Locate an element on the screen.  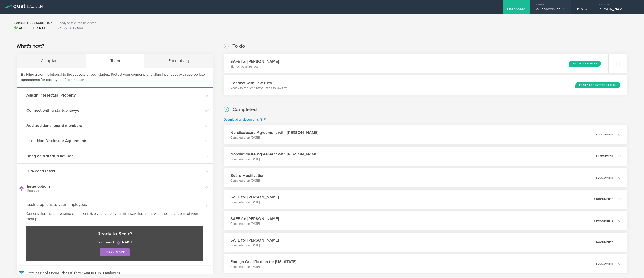
h3: Issue Non-Disclosure Agreements is located at coordinates (114, 141).